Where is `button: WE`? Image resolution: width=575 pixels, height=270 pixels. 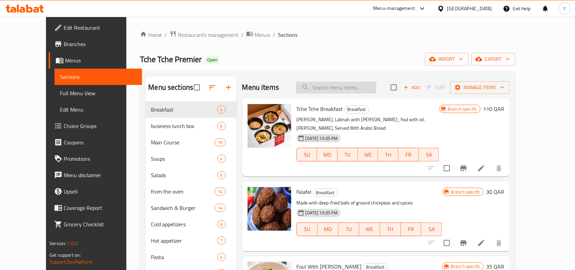
button: WE is located at coordinates (368, 154).